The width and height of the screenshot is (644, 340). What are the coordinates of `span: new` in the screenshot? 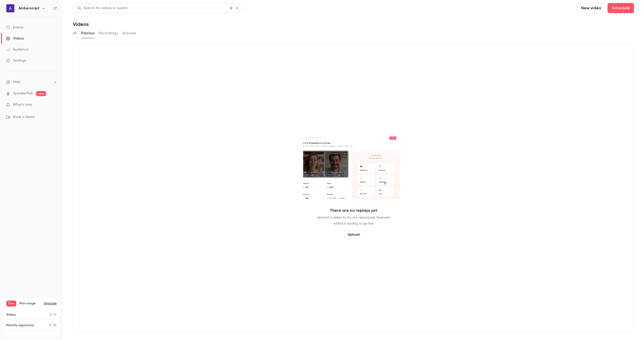 It's located at (41, 94).